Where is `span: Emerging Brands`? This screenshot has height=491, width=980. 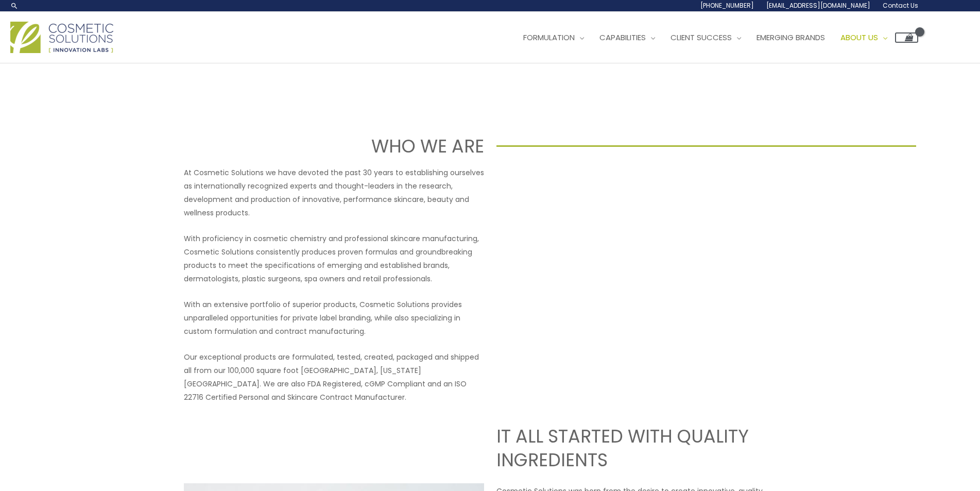
span: Emerging Brands is located at coordinates (790, 37).